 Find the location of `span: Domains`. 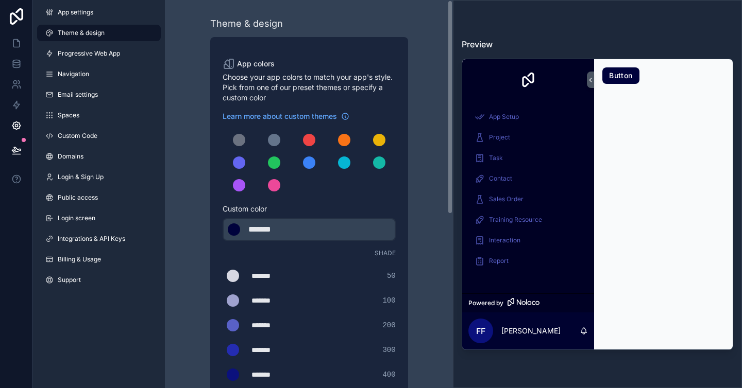

span: Domains is located at coordinates (71, 157).